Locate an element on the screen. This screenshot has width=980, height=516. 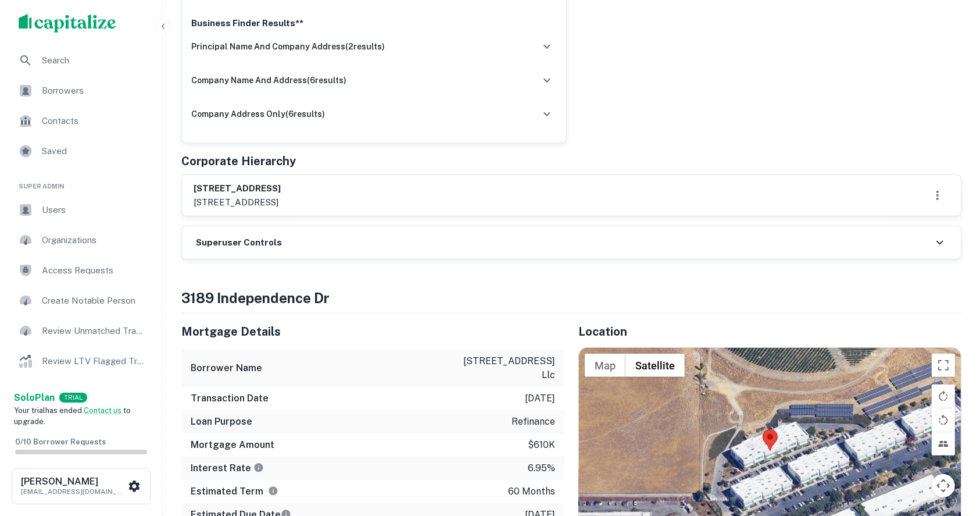
span: Create Notable Person is located at coordinates (93, 301).